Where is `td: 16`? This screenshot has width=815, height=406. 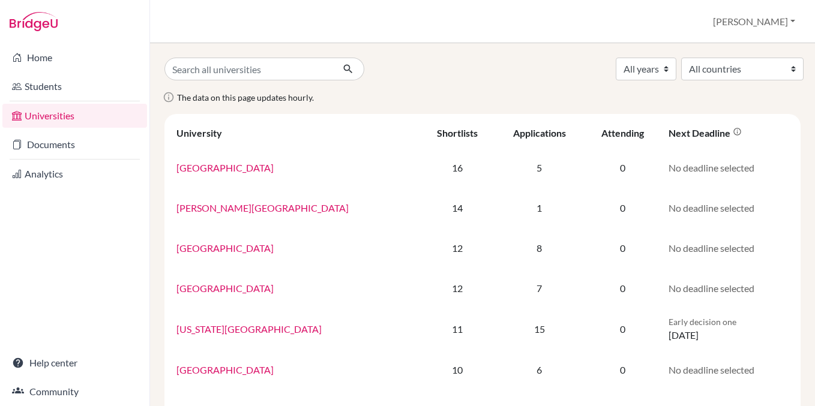
td: 16 is located at coordinates (458, 168).